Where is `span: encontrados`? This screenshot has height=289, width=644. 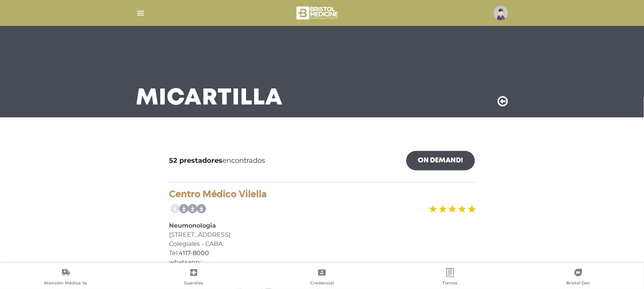
span: encontrados is located at coordinates (217, 161).